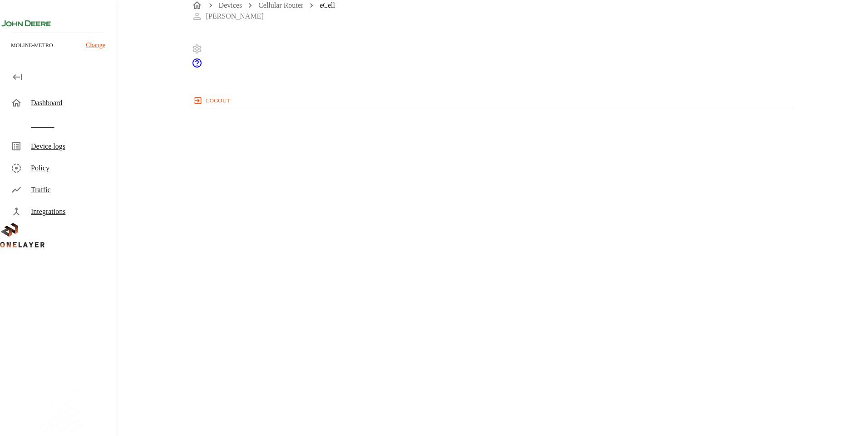  What do you see at coordinates (281, 5) in the screenshot?
I see `a: Cellular Router` at bounding box center [281, 5].